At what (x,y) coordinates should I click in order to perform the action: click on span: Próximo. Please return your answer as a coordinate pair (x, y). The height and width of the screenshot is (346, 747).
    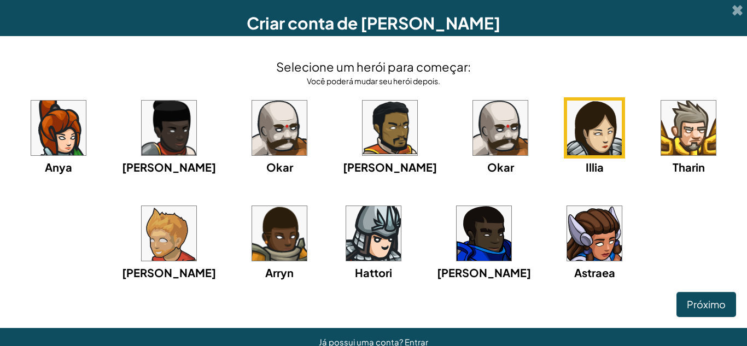
    Looking at the image, I should click on (706, 304).